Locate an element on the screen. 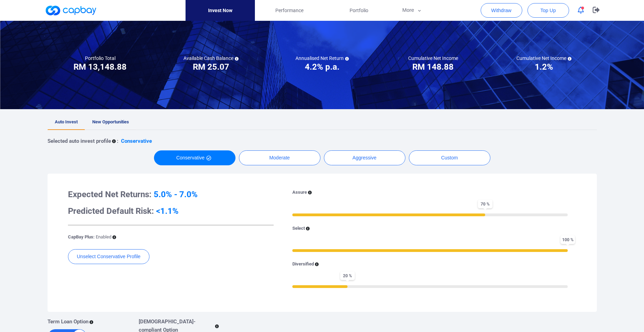 The image size is (644, 332). p: Selected auto invest profile is located at coordinates (79, 141).